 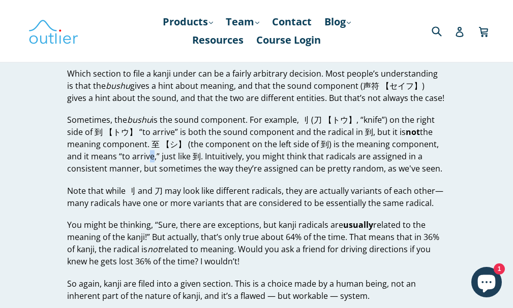 I want to click on input: Search, so click(x=443, y=30).